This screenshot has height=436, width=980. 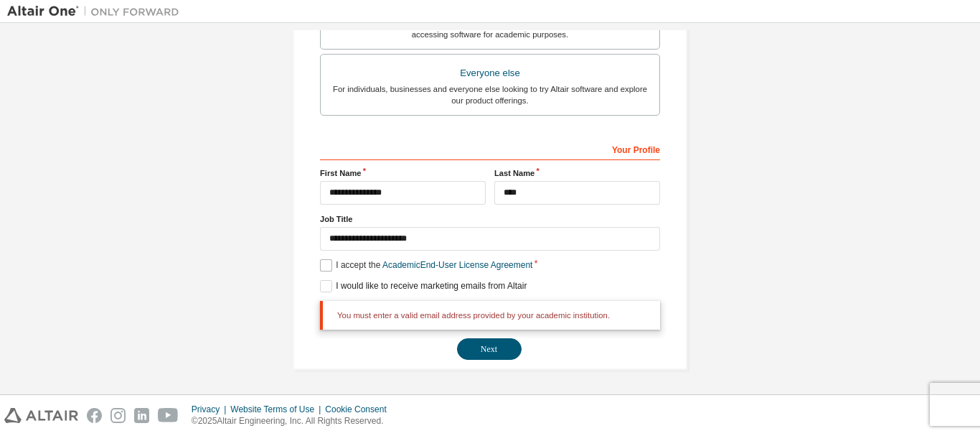 What do you see at coordinates (490, 219) in the screenshot?
I see `label: Job Title` at bounding box center [490, 219].